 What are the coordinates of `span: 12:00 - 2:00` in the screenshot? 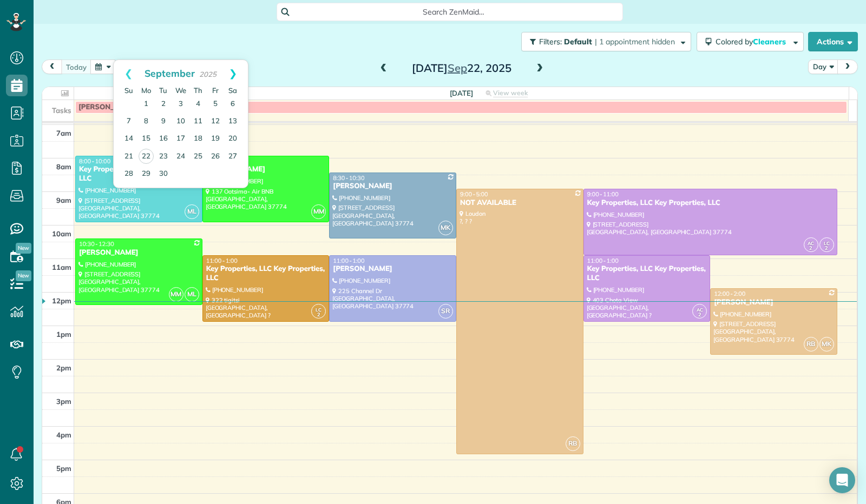 It's located at (730, 293).